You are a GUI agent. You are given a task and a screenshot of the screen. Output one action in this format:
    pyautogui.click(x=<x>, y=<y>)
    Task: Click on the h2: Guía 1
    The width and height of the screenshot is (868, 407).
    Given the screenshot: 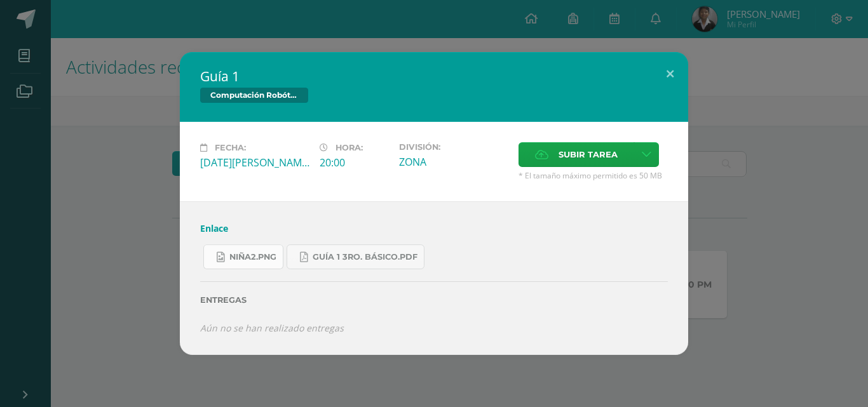 What is the action you would take?
    pyautogui.click(x=434, y=76)
    